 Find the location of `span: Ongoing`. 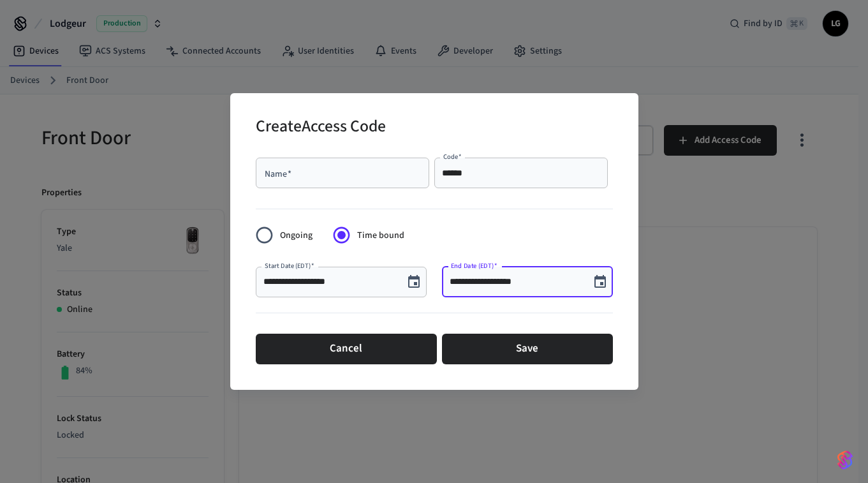

span: Ongoing is located at coordinates (296, 235).